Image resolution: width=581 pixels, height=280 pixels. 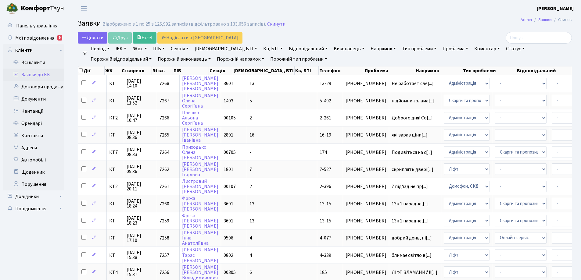 What do you see at coordinates (543, 71) in the screenshot?
I see `th: Відповідальний` at bounding box center [543, 71].